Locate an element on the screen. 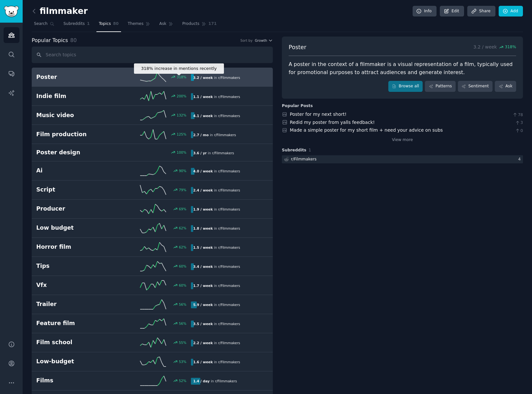 This screenshot has height=394, width=532. a: Vfx60%1.7 / weekin r/Filmmakers is located at coordinates (152, 285).